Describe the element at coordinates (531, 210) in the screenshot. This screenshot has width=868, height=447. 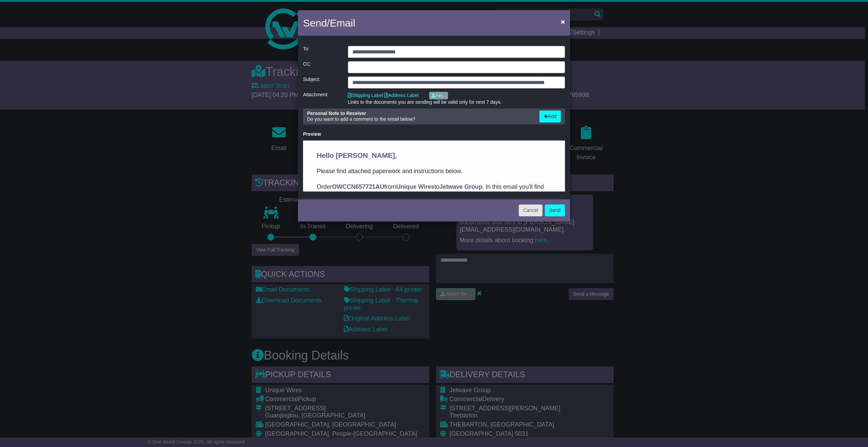
I see `button: Cancel` at that location.